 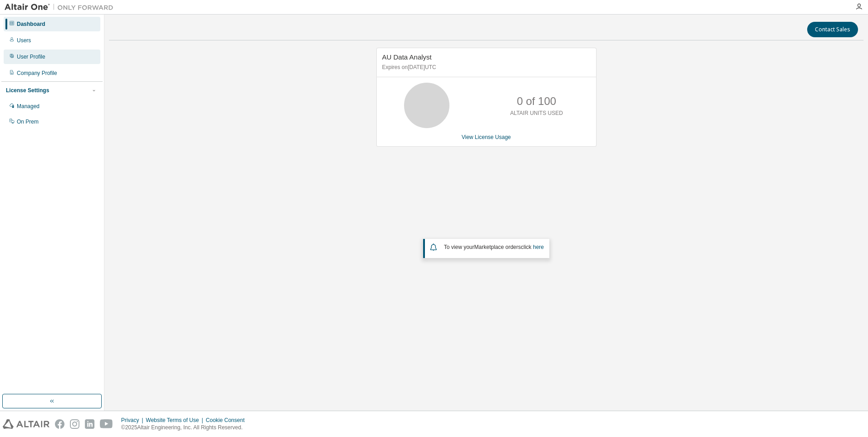 I want to click on a: here, so click(x=539, y=247).